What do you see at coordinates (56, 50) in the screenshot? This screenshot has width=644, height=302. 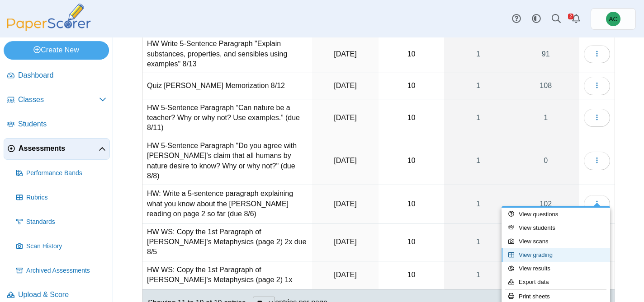 I see `a: Create New` at bounding box center [56, 50].